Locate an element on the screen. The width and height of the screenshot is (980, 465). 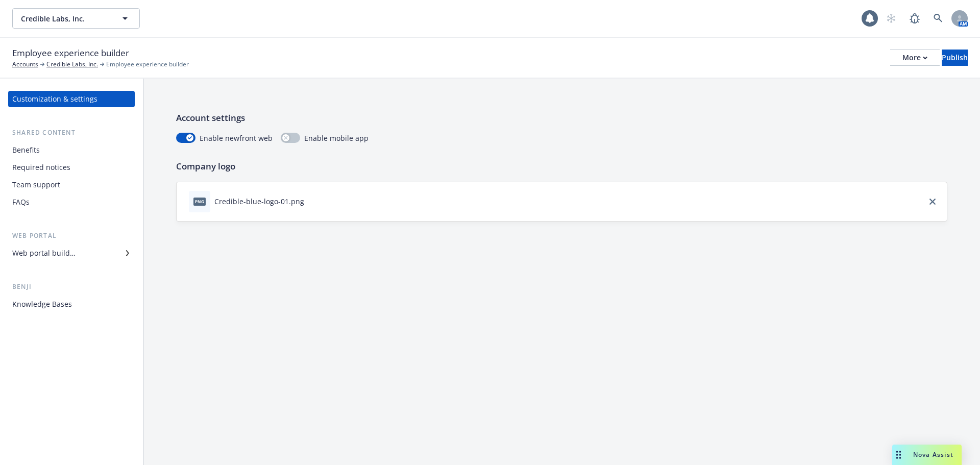
div: Required notices is located at coordinates (41, 167).